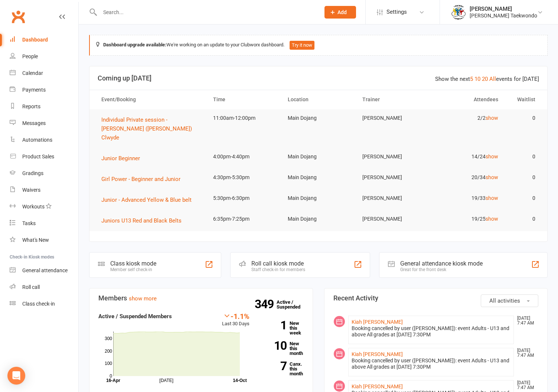  I want to click on h3: Members, so click(201, 298).